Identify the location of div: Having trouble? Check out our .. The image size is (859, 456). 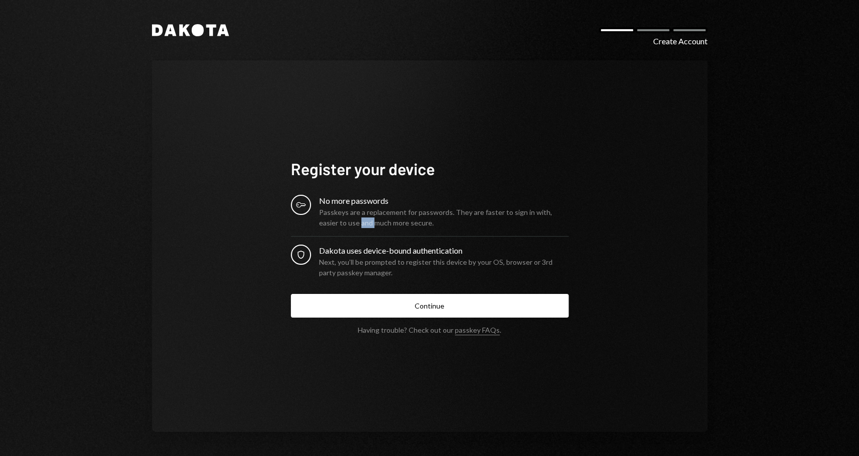
(429, 329).